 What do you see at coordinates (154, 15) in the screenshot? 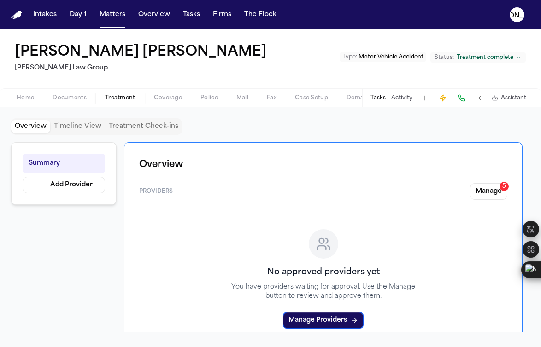
I see `a: Overview` at bounding box center [154, 15].